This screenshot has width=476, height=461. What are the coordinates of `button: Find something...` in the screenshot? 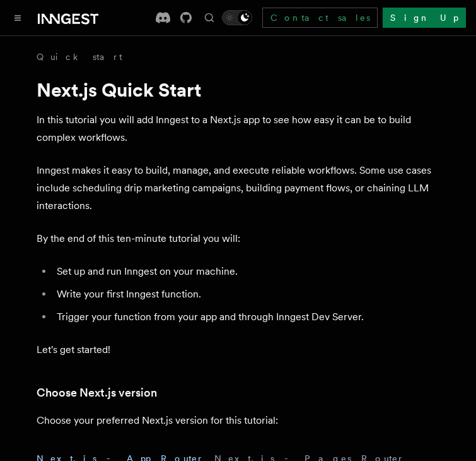 It's located at (209, 18).